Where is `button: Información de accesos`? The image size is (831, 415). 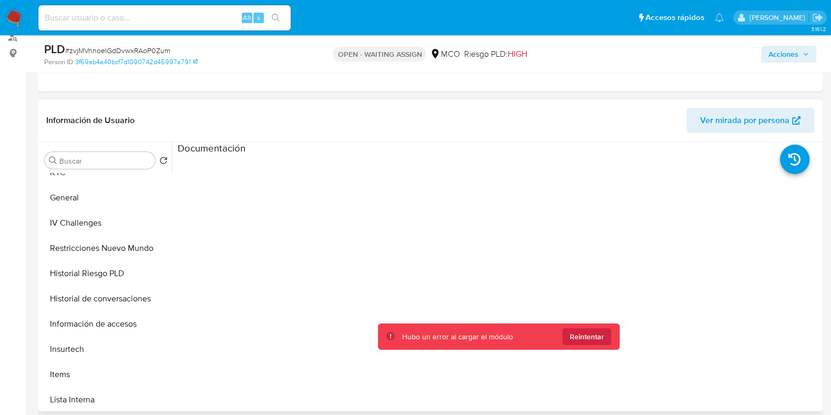 button: Información de accesos is located at coordinates (106, 324).